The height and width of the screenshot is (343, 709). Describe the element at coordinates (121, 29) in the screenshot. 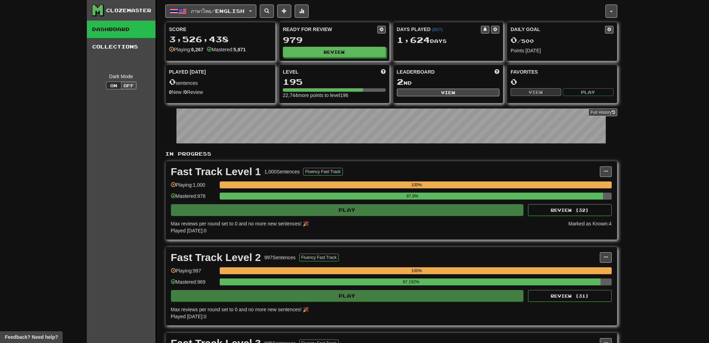

I see `a: Dashboard` at that location.